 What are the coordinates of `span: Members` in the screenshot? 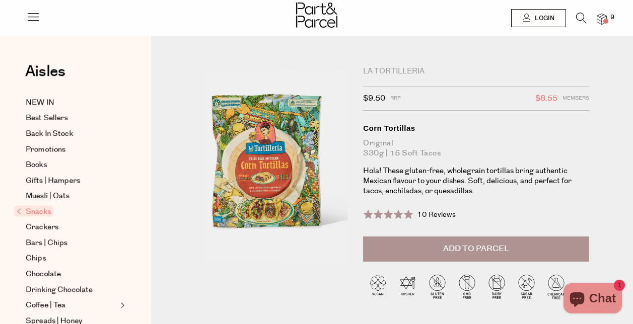 It's located at (575, 99).